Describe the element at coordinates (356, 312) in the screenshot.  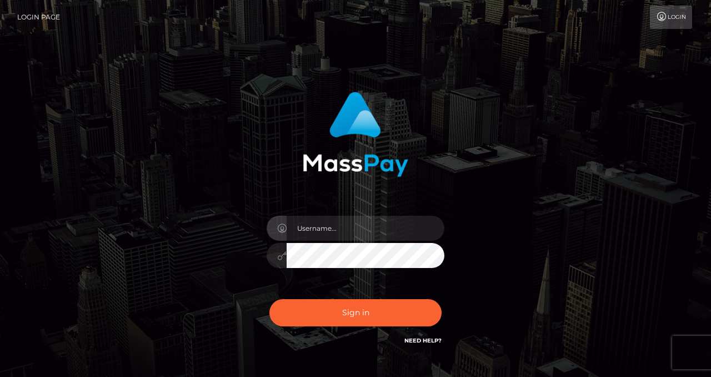
I see `button: Sign in` at that location.